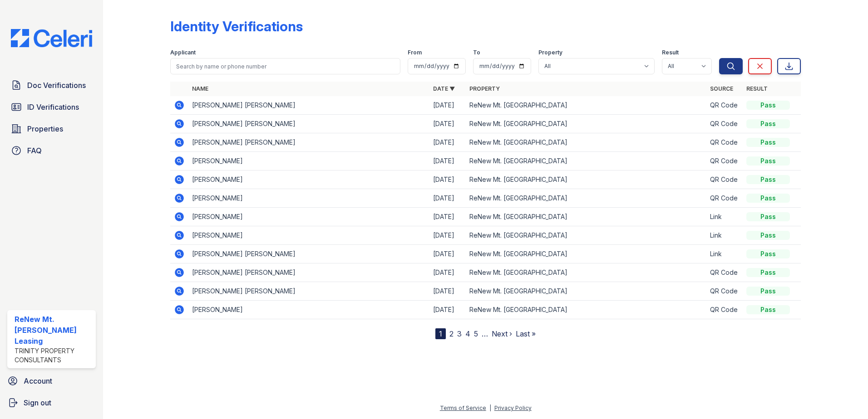 The width and height of the screenshot is (868, 419). Describe the element at coordinates (37, 403) in the screenshot. I see `span: Sign out` at that location.